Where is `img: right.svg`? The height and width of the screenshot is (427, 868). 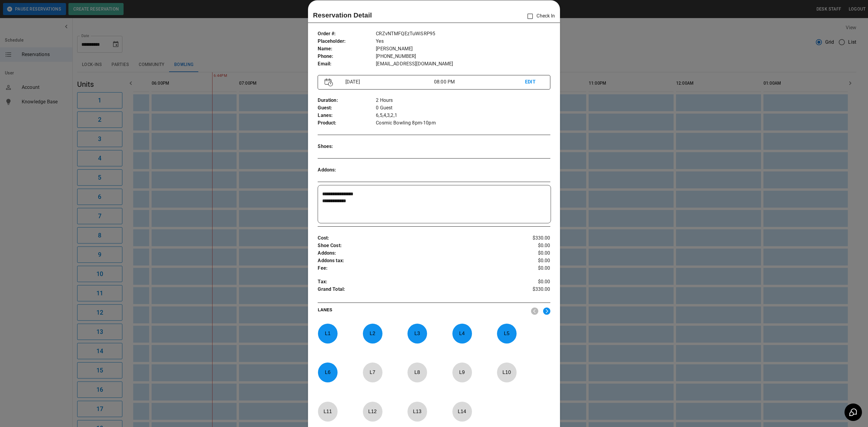
img: right.svg is located at coordinates (547, 311).